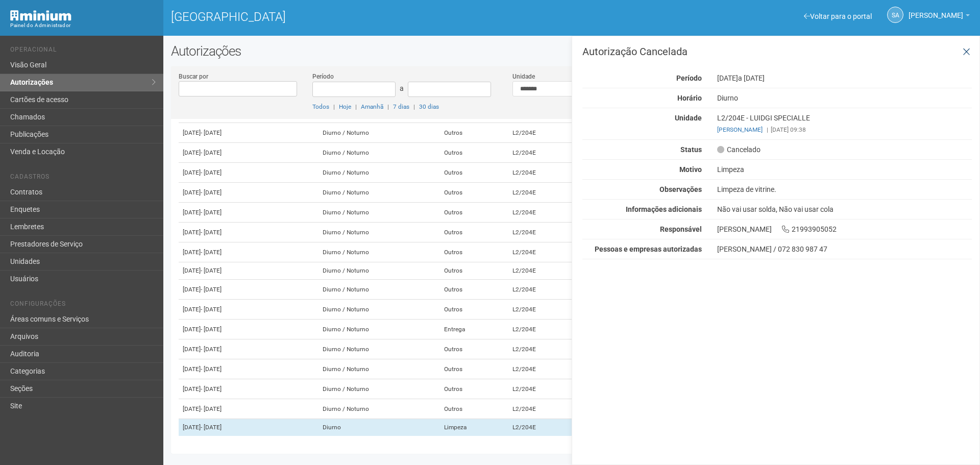 Image resolution: width=980 pixels, height=465 pixels. I want to click on label: Unidade, so click(524, 76).